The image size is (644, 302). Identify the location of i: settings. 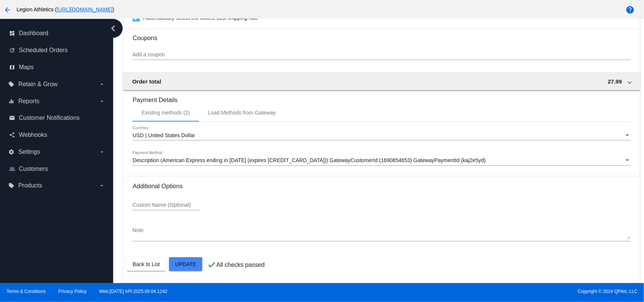
(11, 152).